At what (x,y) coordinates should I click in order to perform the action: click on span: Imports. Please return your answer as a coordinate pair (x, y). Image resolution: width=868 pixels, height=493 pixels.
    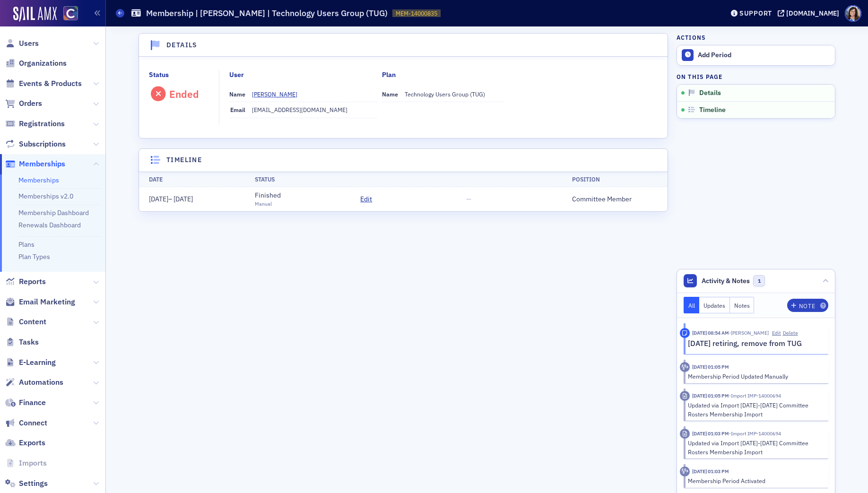
    Looking at the image, I should click on (33, 463).